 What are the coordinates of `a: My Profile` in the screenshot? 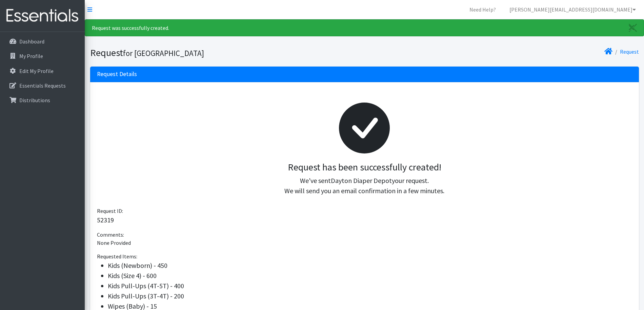 It's located at (42, 56).